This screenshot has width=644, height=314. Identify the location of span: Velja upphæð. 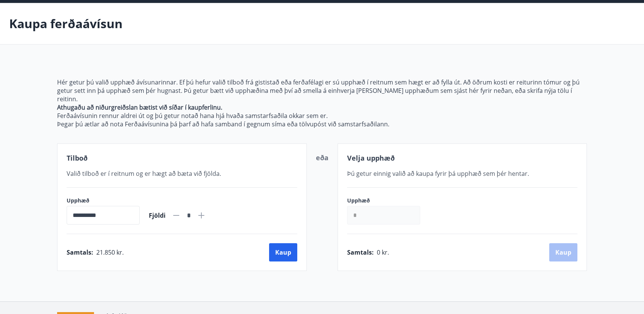
(370, 158).